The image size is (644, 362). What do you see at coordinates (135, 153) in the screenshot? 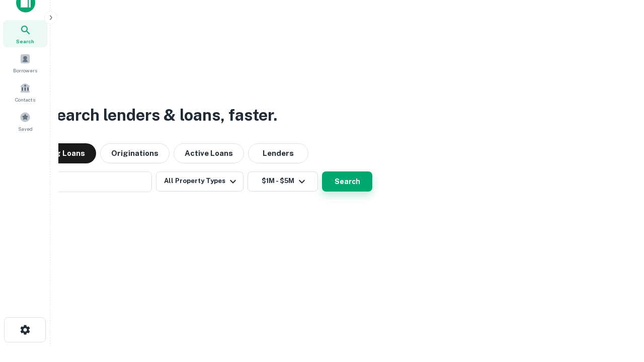
I see `button: Originations` at bounding box center [135, 153].